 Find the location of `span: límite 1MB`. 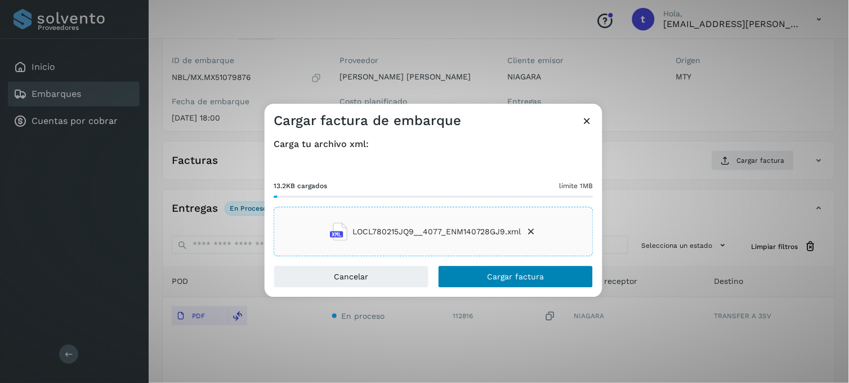

span: límite 1MB is located at coordinates (576, 186).